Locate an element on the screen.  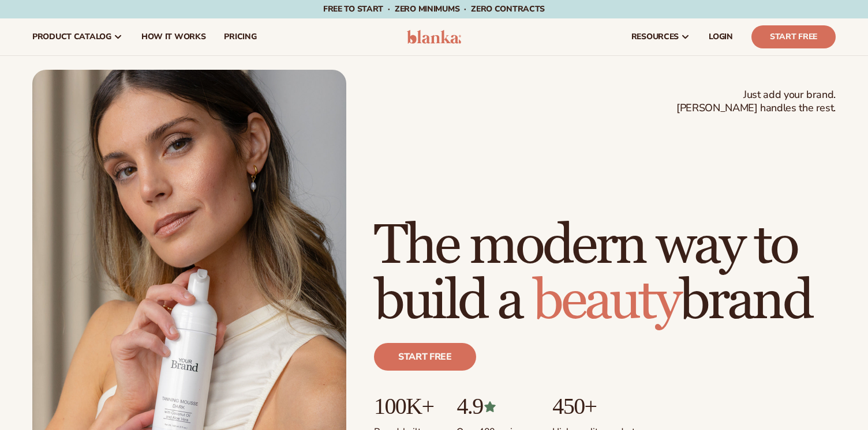
span: resources is located at coordinates (655, 37).